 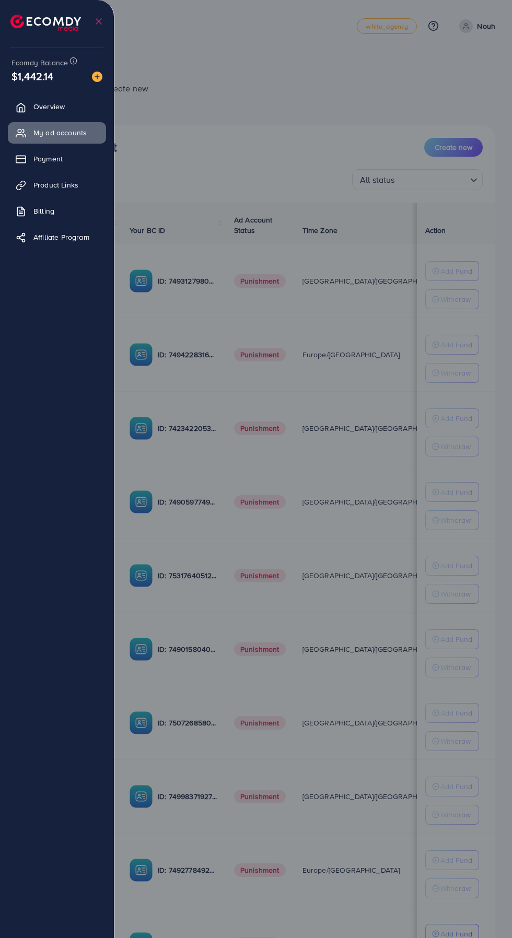 I want to click on a: Product Links, so click(x=57, y=185).